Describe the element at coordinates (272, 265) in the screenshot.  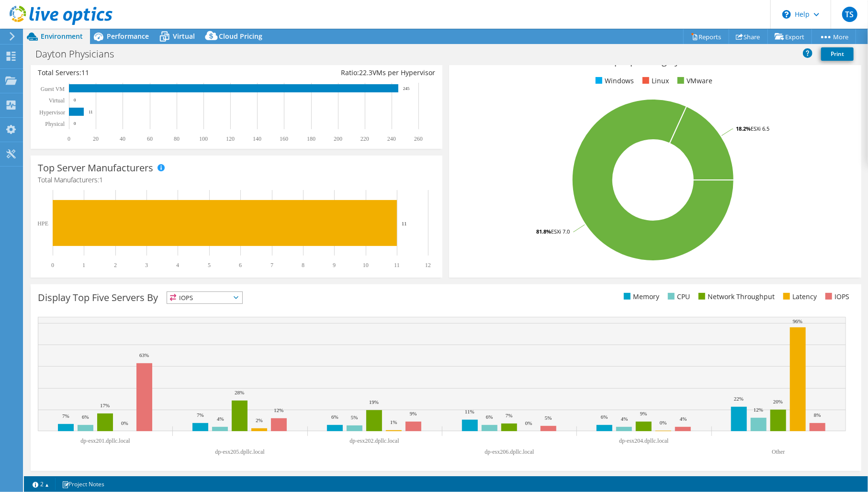
I see `text: 7` at that location.